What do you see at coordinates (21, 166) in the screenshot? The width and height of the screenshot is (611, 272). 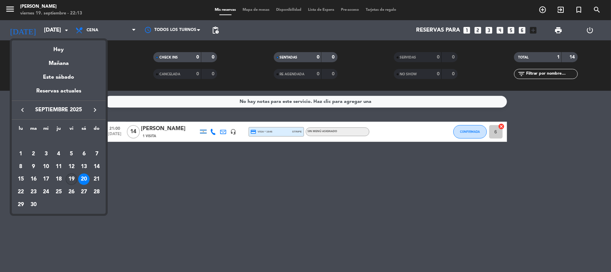 I see `td: 8 de septiembre de 2025` at bounding box center [21, 166].